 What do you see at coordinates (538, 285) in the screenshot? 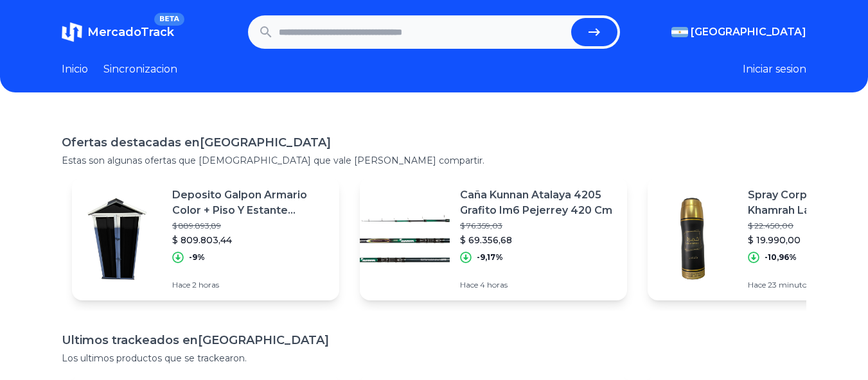
I see `p: Hace 4 horas` at bounding box center [538, 285].